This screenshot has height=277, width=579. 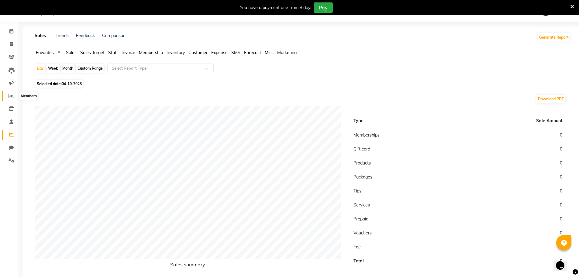 I want to click on span: Membership, so click(x=151, y=53).